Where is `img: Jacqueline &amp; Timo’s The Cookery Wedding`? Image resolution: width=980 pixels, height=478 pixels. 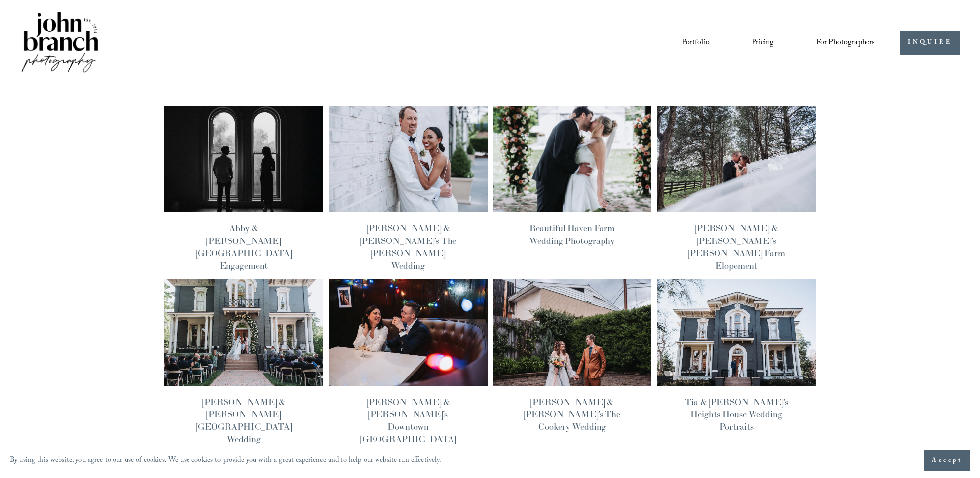
img: Jacqueline &amp; Timo’s The Cookery Wedding is located at coordinates (571, 333).